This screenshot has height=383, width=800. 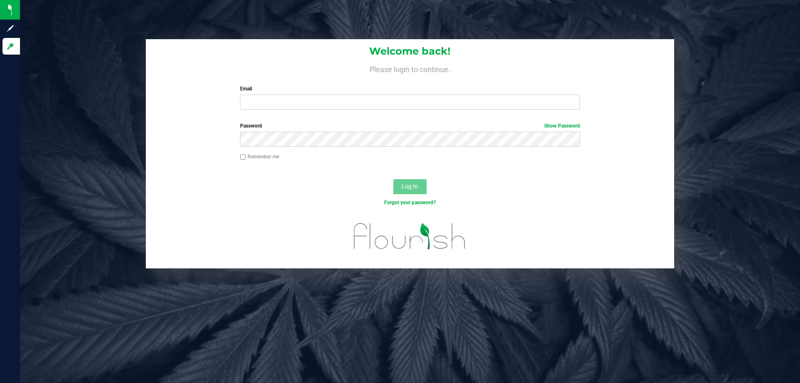 I want to click on inline-svg: Log in, so click(x=10, y=46).